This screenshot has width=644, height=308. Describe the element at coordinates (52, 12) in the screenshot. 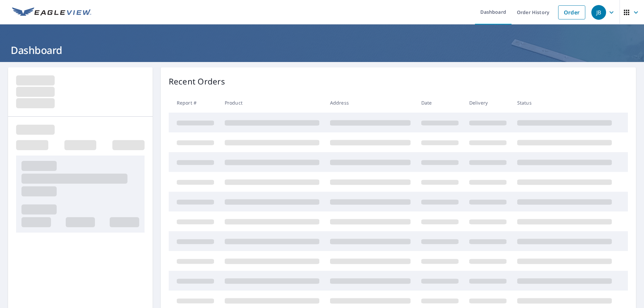

I see `img: EV Logo` at that location.